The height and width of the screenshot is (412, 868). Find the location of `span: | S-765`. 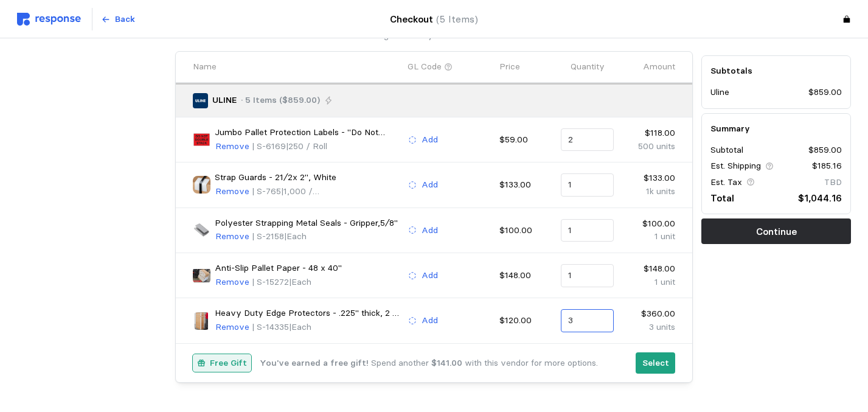

span: | S-765 is located at coordinates (266, 191).